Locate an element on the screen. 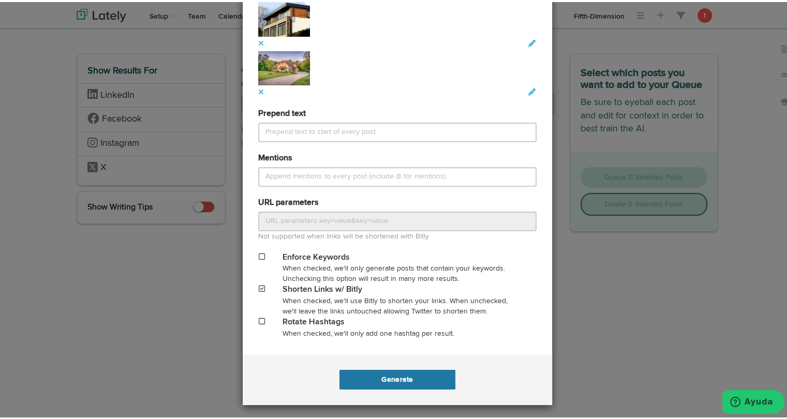  div: Rotate Hashtags is located at coordinates (397, 320).